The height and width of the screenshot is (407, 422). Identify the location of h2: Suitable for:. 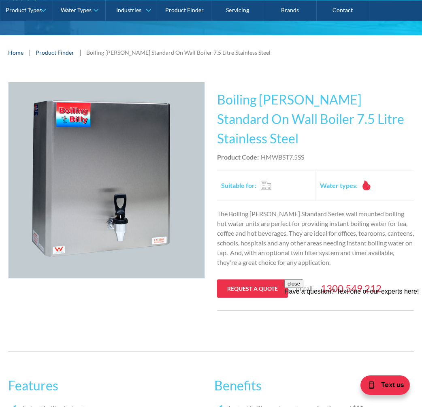
(238, 185).